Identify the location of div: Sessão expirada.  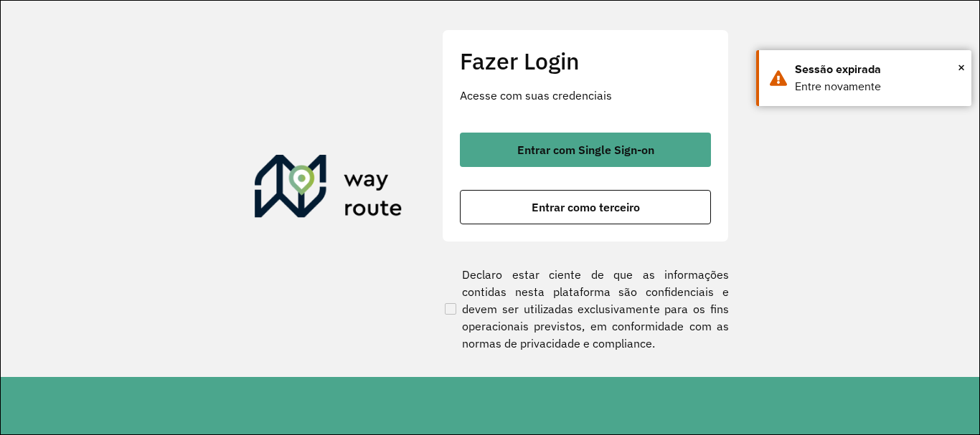
(878, 69).